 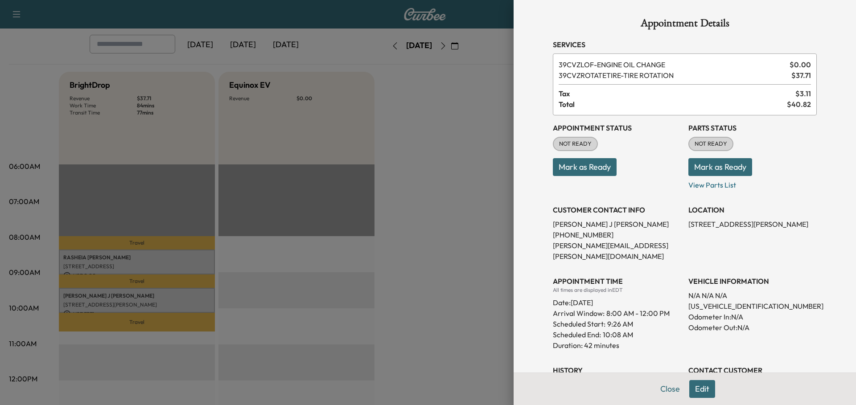 I want to click on p: Duration: 42 minutes, so click(x=617, y=345).